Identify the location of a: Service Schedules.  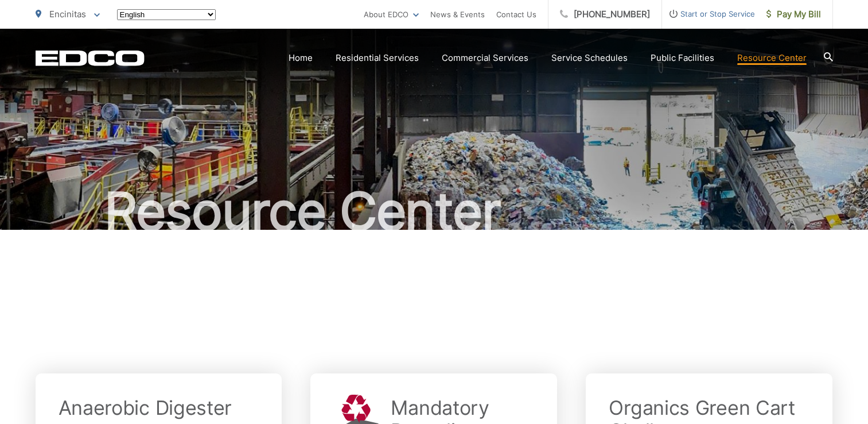
(589, 58).